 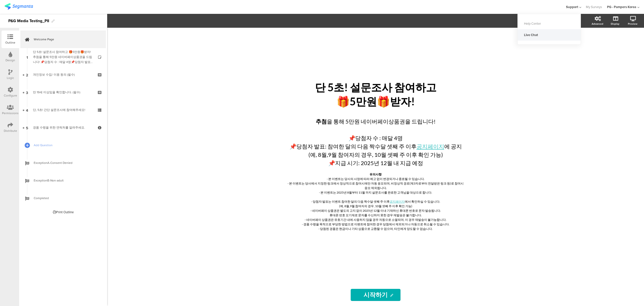 What do you see at coordinates (549, 35) in the screenshot?
I see `div: Live Chat` at bounding box center [549, 35].